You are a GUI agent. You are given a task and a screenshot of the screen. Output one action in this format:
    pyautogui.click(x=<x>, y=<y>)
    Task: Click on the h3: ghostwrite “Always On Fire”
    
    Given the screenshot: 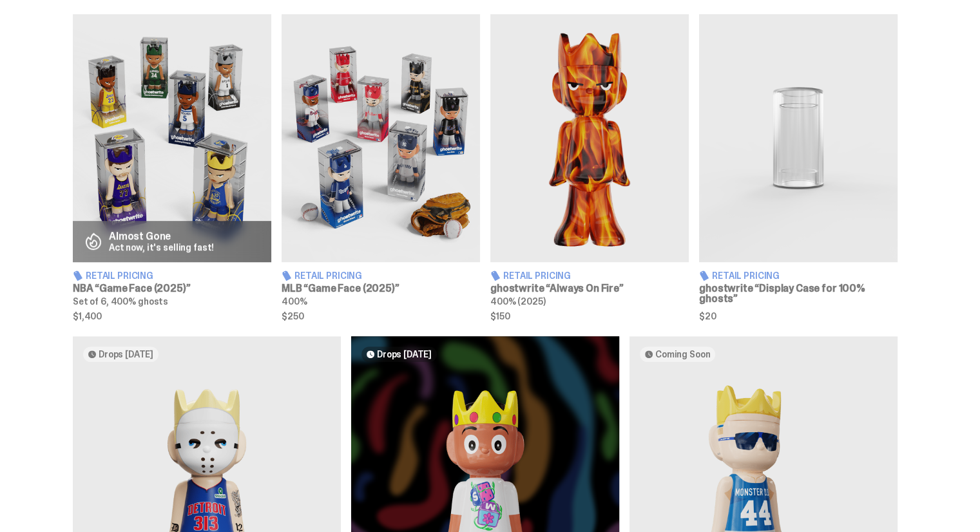 What is the action you would take?
    pyautogui.click(x=590, y=288)
    